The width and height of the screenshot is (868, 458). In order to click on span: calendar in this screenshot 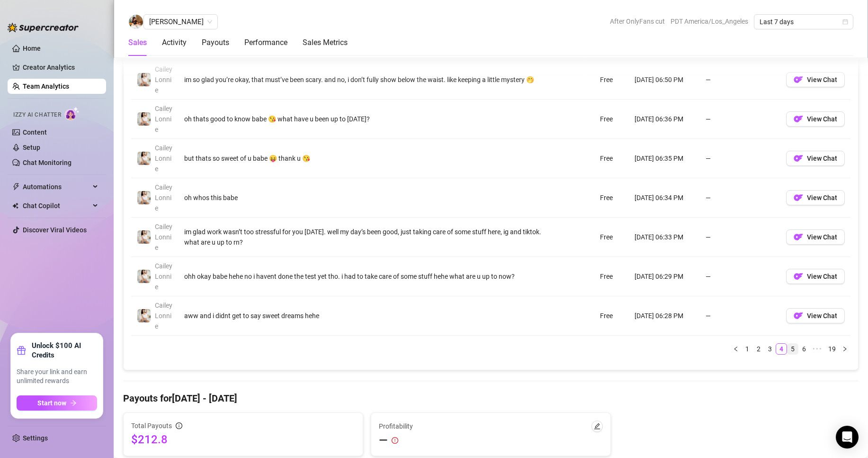, I will do `click(846, 22)`.